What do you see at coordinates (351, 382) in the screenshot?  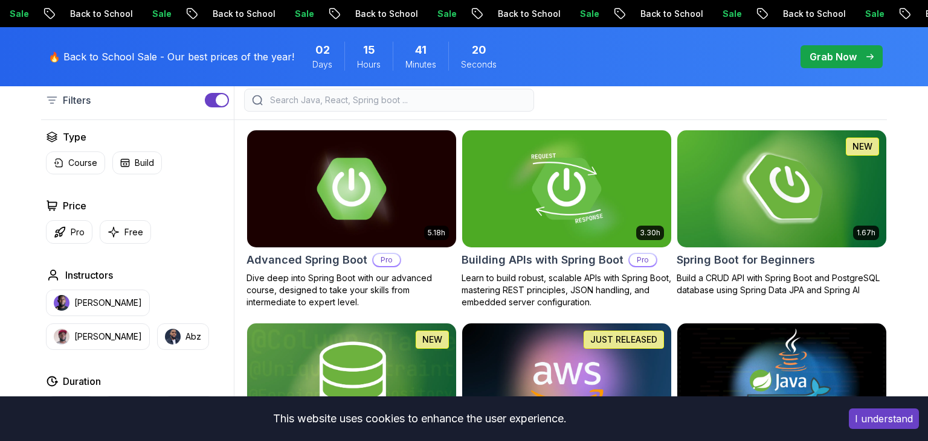 I see `img: Spring Data JPA card` at bounding box center [351, 382].